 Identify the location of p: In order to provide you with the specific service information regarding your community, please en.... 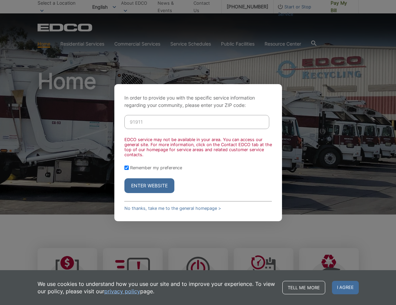
(198, 102).